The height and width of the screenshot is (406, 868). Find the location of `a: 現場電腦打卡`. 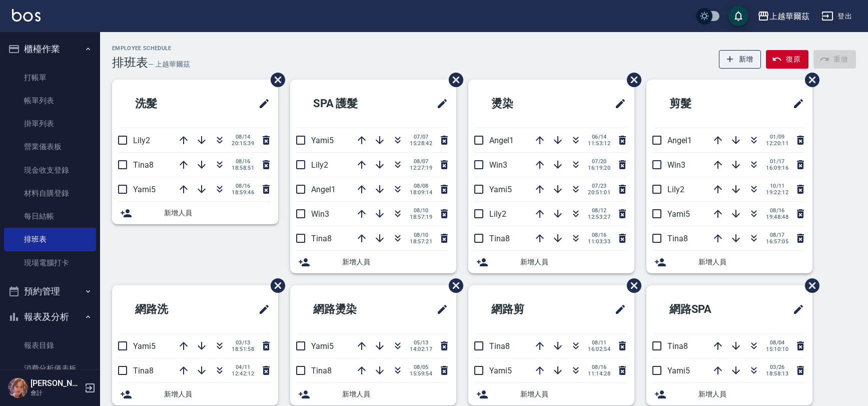

a: 現場電腦打卡 is located at coordinates (50, 263).